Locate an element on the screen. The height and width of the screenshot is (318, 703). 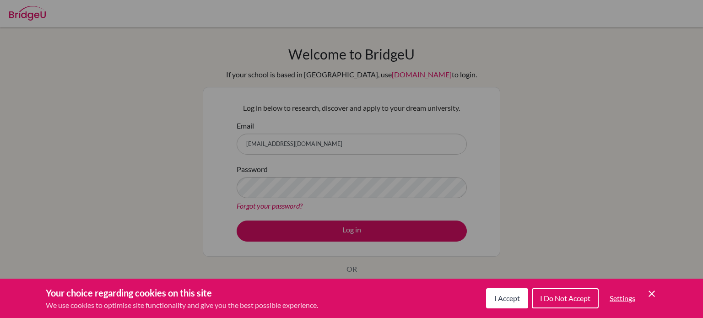
button: Settings is located at coordinates (623, 298).